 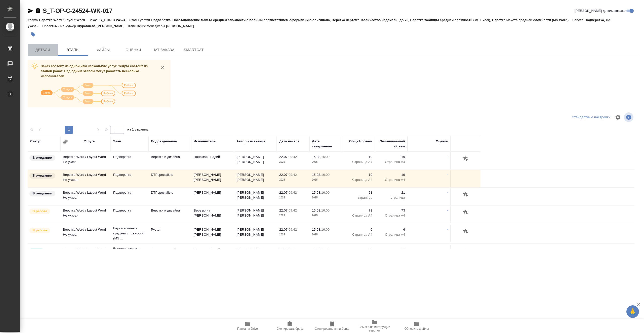 What do you see at coordinates (326, 144) in the screenshot?
I see `div: Дата завершения` at bounding box center [326, 144].